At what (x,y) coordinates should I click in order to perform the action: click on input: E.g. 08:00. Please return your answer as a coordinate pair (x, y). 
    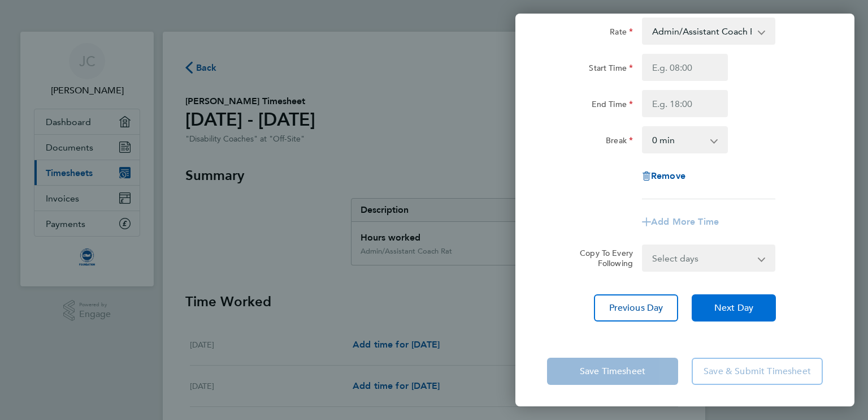
    Looking at the image, I should click on (685, 67).